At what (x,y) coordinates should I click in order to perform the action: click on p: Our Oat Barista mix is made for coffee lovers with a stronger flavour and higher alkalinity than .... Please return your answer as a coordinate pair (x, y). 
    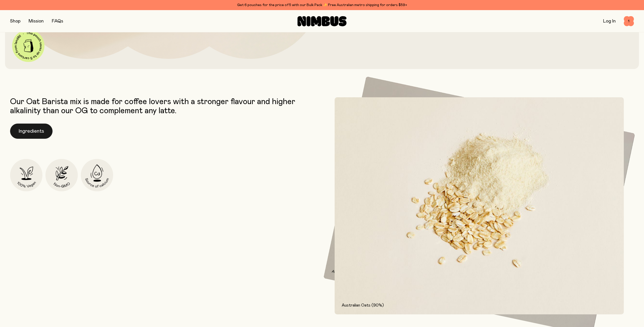
    Looking at the image, I should click on (165, 106).